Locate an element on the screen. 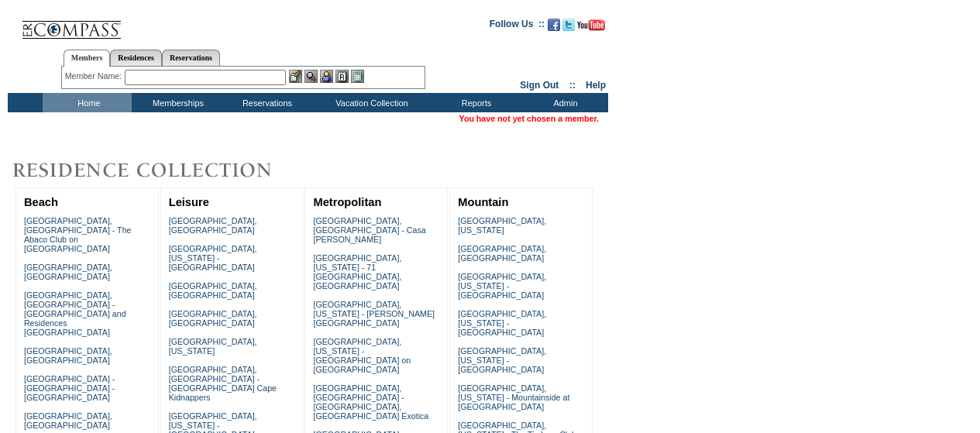  img: b_edit.gif is located at coordinates (295, 76).